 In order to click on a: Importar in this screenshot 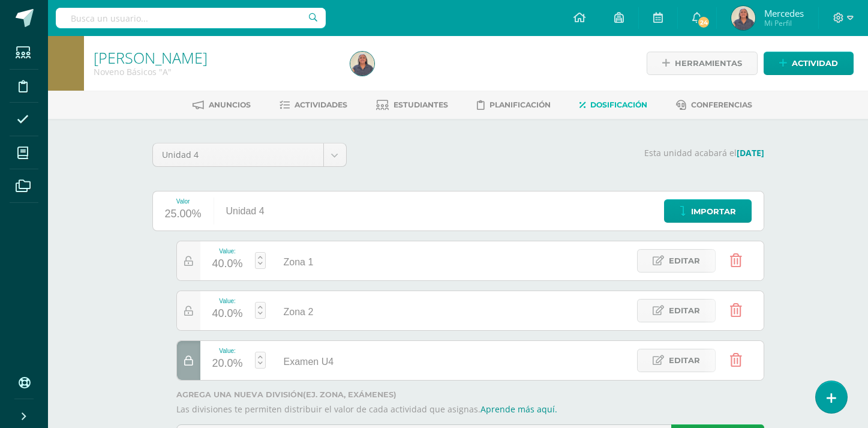, I will do `click(708, 211)`.